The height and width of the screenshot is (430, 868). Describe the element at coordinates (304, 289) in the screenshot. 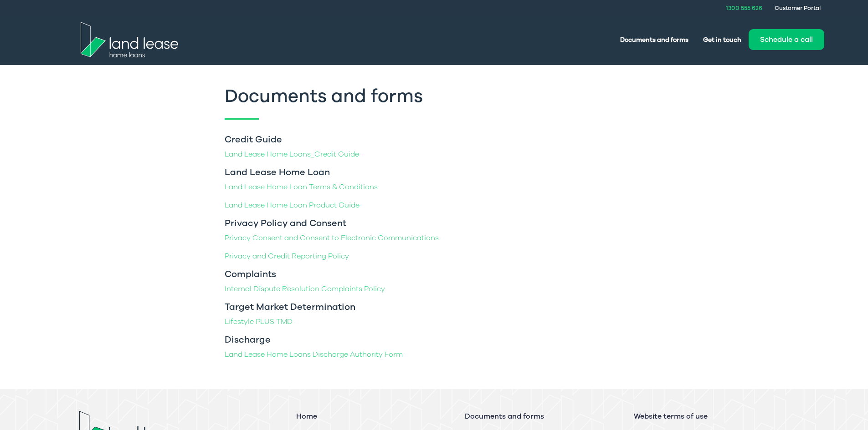

I see `a: Internal Dispute Resolution Complaints Policy` at that location.